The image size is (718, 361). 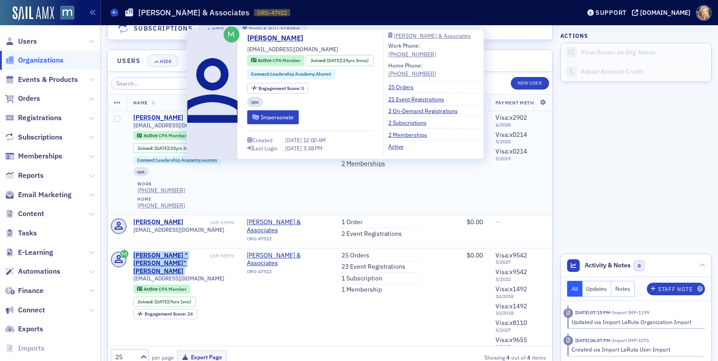 I want to click on h4: Users, so click(x=129, y=61).